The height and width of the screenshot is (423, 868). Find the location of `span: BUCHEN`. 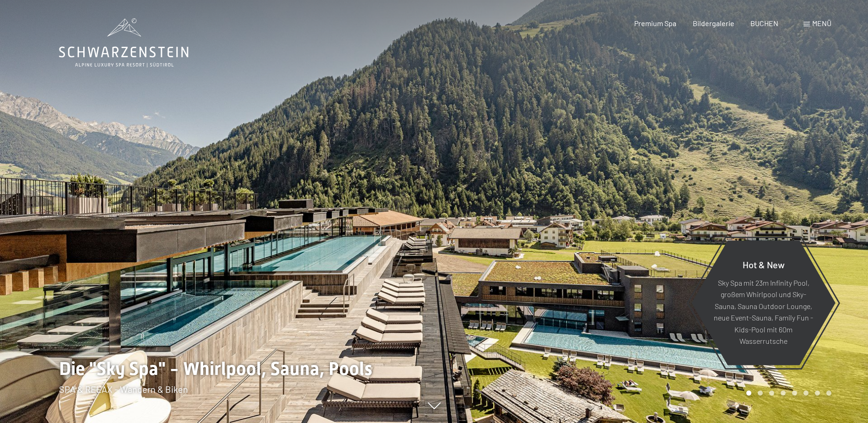

span: BUCHEN is located at coordinates (764, 23).